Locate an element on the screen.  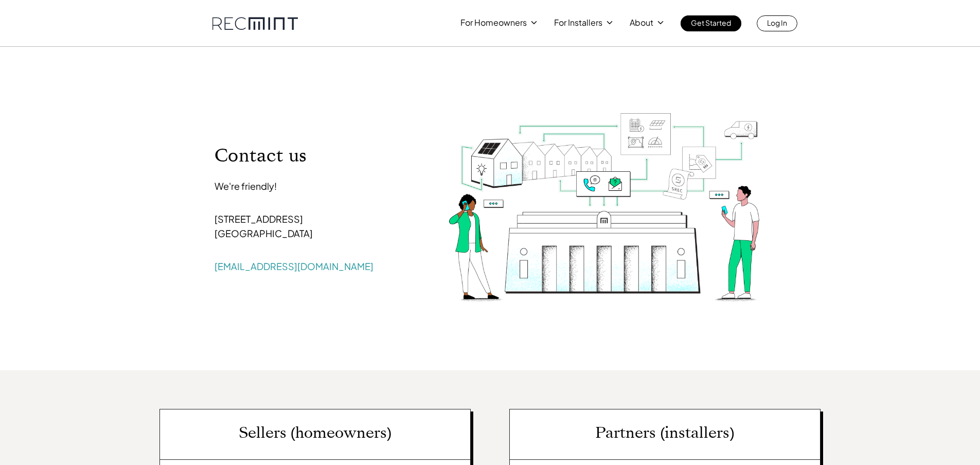
p: For Installers is located at coordinates (579, 22).